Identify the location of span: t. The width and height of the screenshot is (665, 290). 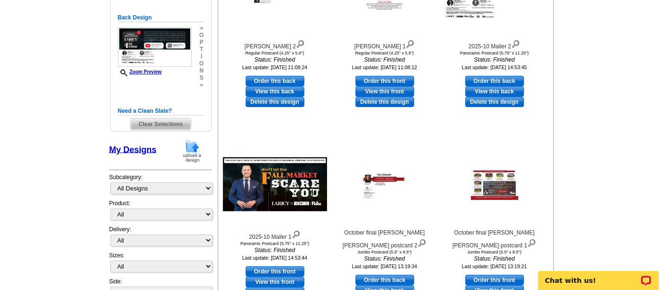
(201, 49).